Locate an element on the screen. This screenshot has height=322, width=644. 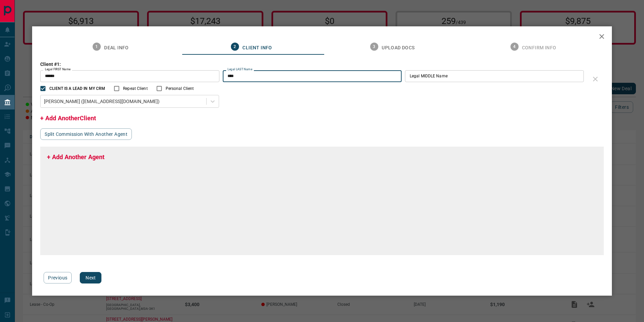
button: Next is located at coordinates (91, 278).